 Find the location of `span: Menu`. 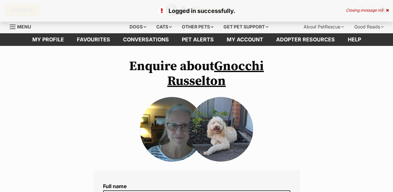

span: Menu is located at coordinates (24, 26).